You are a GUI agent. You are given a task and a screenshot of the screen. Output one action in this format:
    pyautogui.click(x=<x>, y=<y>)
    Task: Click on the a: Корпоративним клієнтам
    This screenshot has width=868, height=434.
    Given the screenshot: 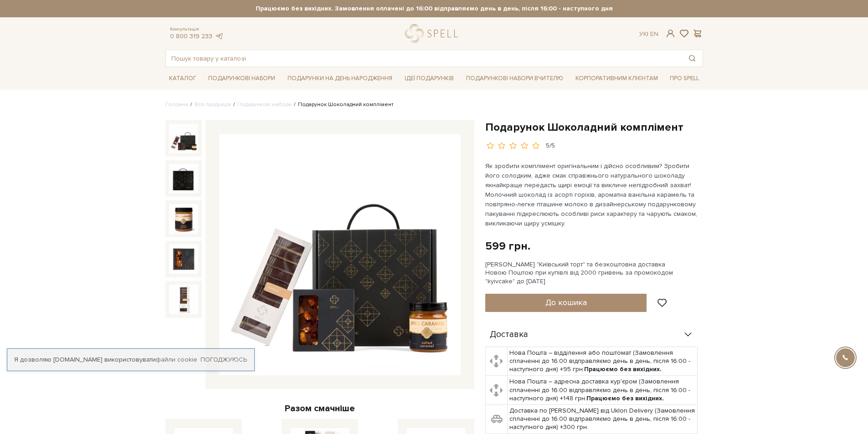 What is the action you would take?
    pyautogui.click(x=616, y=78)
    